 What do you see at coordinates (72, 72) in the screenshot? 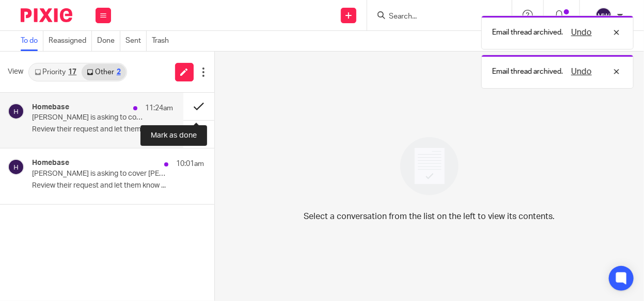
I see `div: 17` at bounding box center [72, 72].